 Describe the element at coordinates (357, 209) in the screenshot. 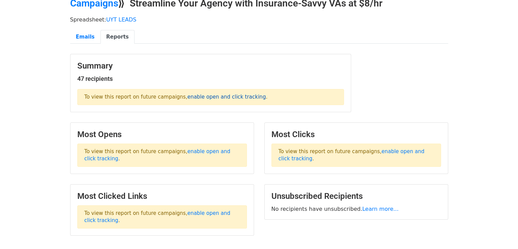

I see `p: No recipients have unsubscribed.` at that location.